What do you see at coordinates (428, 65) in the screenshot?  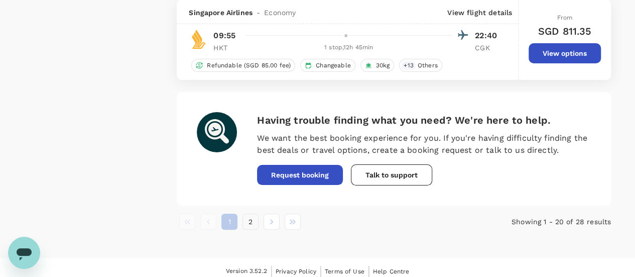 I see `span: Others` at bounding box center [428, 65].